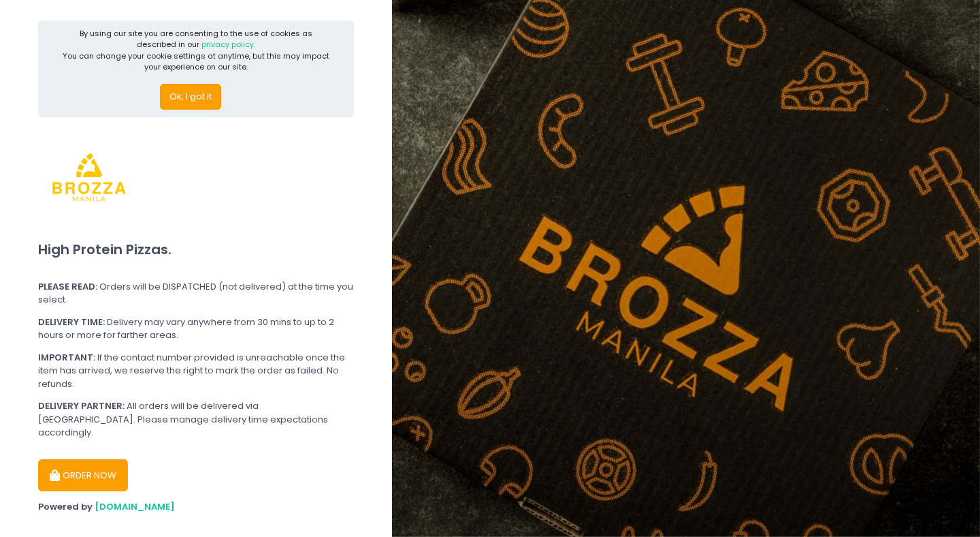  Describe the element at coordinates (67, 286) in the screenshot. I see `b: PLEASE READ:` at that location.